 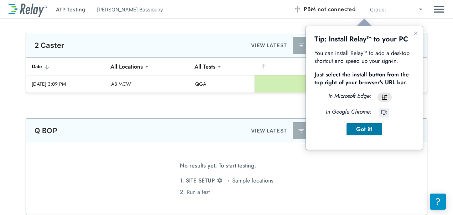 I want to click on i: In Google Chrome:, so click(x=43, y=85).